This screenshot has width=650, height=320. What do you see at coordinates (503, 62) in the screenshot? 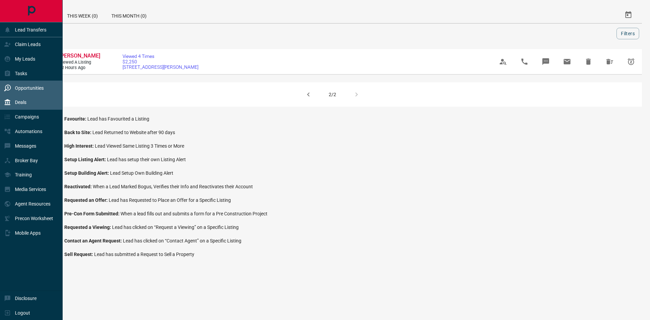
I see `span: View Profile` at bounding box center [503, 62].